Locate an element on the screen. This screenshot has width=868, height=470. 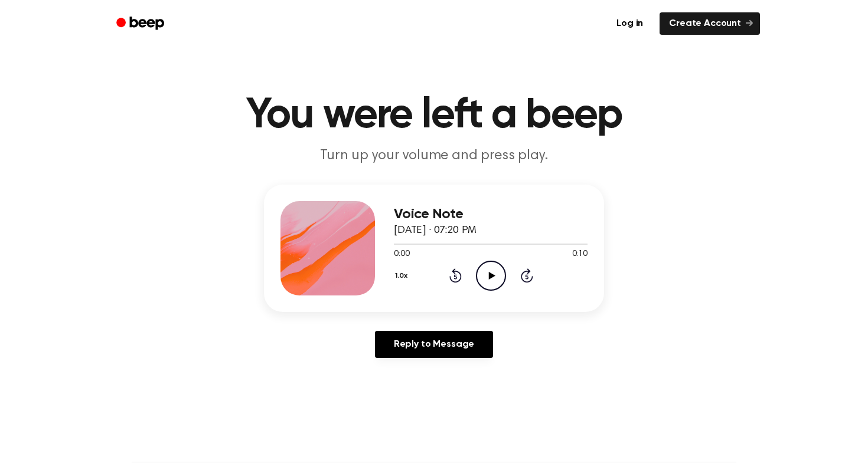
a: Beep is located at coordinates (141, 23).